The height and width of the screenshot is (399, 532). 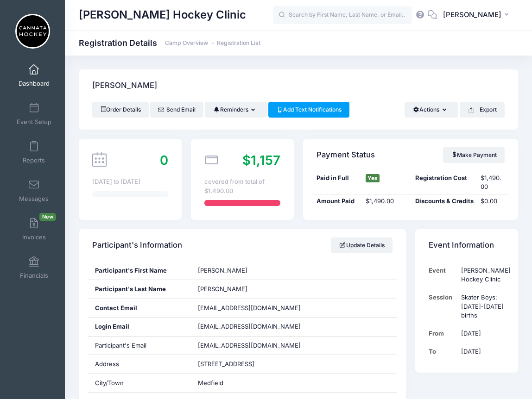 What do you see at coordinates (34, 114) in the screenshot?
I see `a: Event Setup` at bounding box center [34, 114].